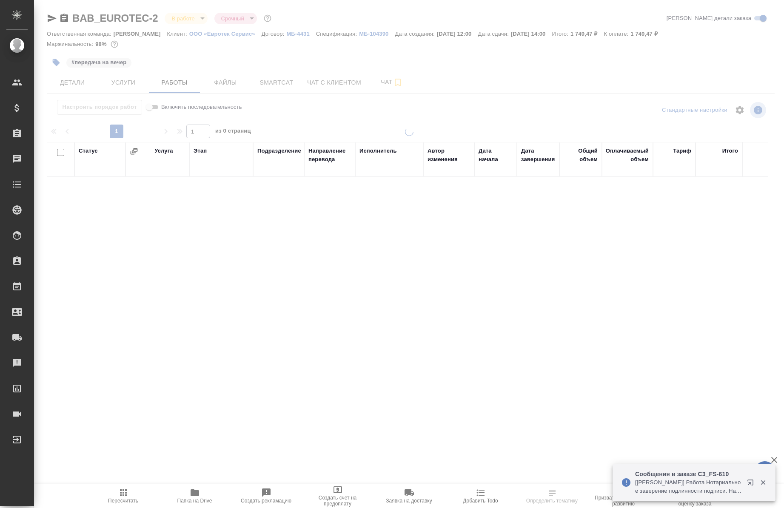  Describe the element at coordinates (409, 501) in the screenshot. I see `span: Заявка на доставку` at that location.